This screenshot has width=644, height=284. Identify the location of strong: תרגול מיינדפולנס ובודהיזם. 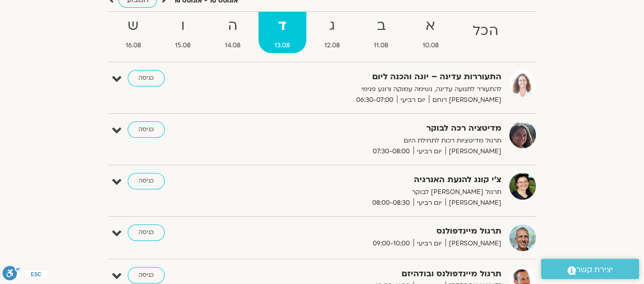
(375, 273).